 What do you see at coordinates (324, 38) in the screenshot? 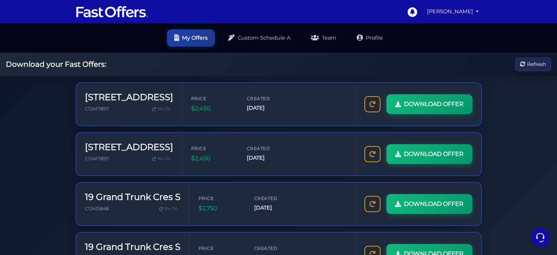
I see `a: Team` at bounding box center [324, 38].